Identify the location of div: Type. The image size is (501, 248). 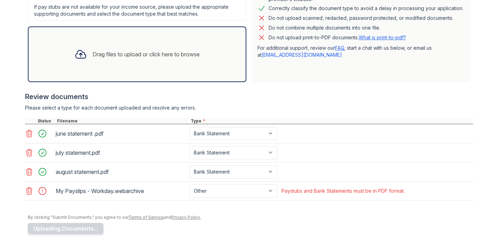
(331, 121).